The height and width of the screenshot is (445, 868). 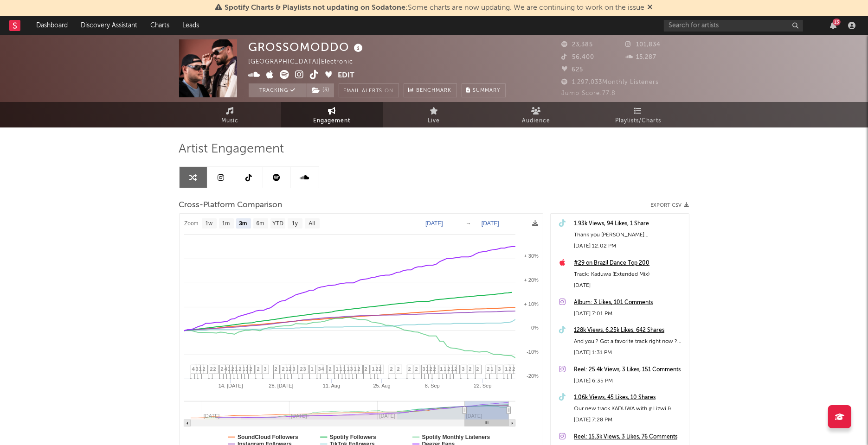 What do you see at coordinates (533, 352) in the screenshot?
I see `text: -10%` at bounding box center [533, 352].